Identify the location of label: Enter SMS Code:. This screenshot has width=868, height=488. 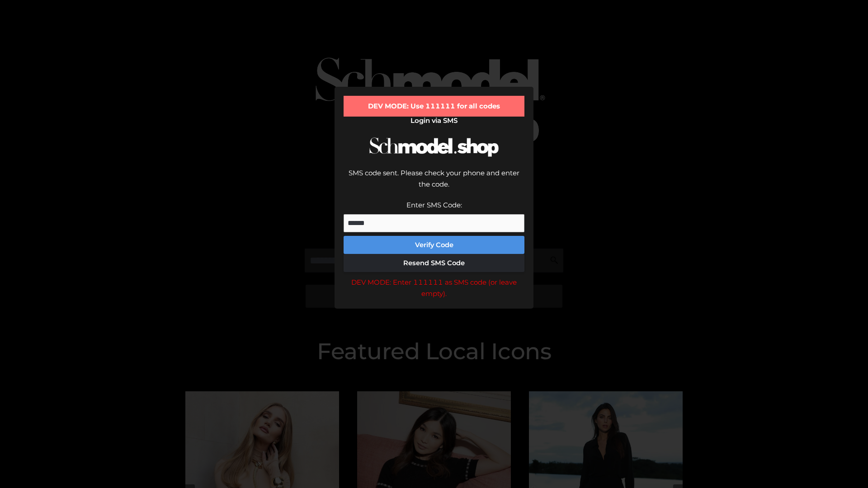
(434, 205).